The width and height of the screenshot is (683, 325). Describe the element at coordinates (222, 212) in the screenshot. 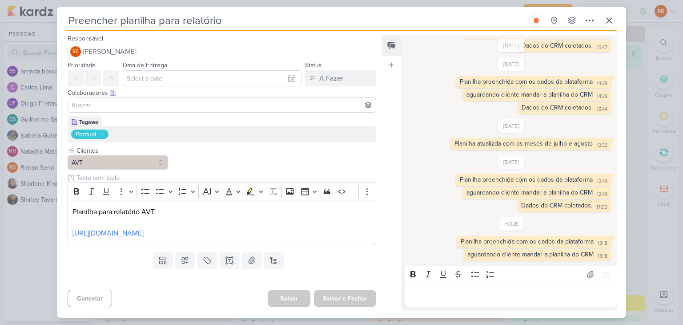

I see `p: Planilha para relatório AVT` at that location.